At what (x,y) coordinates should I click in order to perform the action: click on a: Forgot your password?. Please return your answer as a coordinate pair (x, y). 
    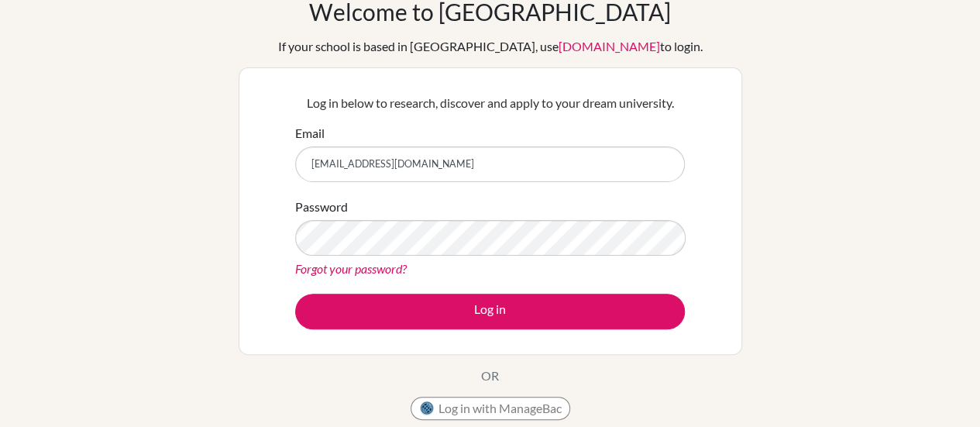
    Looking at the image, I should click on (351, 268).